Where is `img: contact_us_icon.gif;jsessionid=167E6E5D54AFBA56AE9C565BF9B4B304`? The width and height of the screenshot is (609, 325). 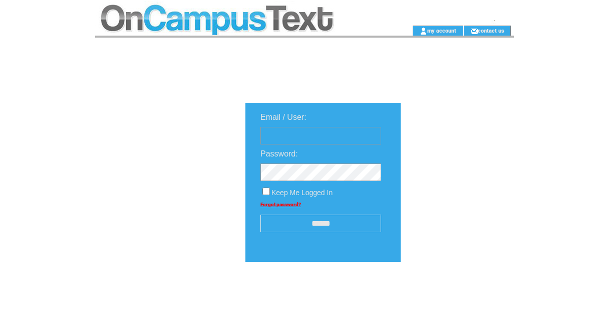
img: contact_us_icon.gif;jsessionid=167E6E5D54AFBA56AE9C565BF9B4B304 is located at coordinates (474, 31).